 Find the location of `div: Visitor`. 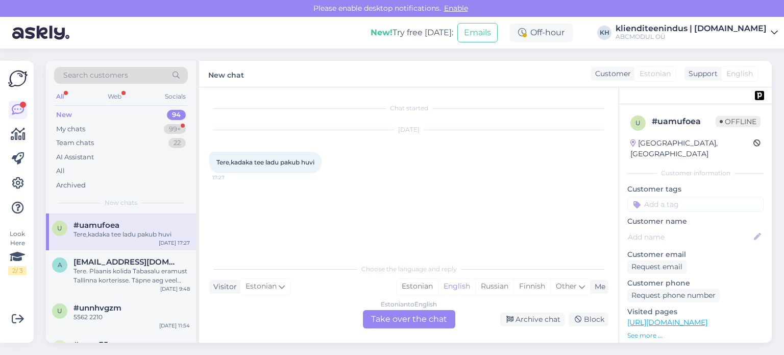

div: Visitor is located at coordinates (223, 286).